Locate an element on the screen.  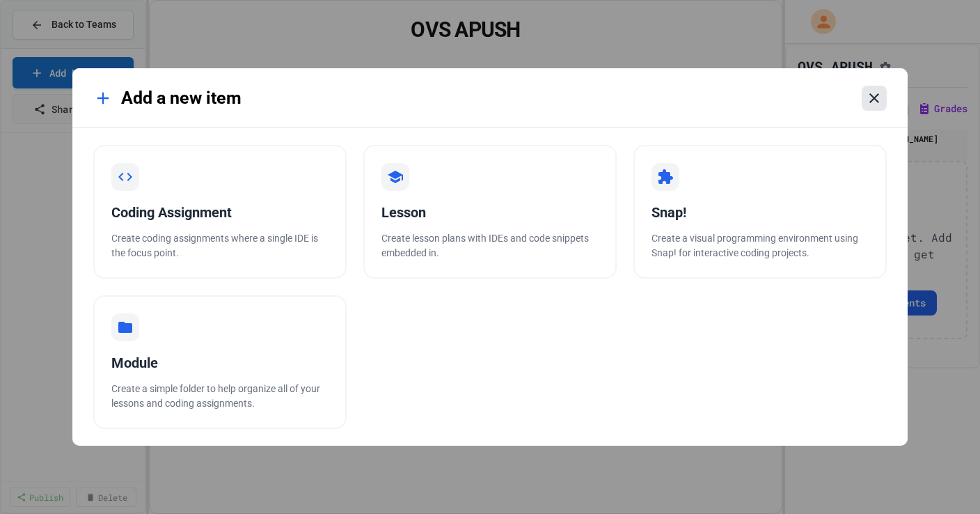
div: Lesson is located at coordinates (490, 213).